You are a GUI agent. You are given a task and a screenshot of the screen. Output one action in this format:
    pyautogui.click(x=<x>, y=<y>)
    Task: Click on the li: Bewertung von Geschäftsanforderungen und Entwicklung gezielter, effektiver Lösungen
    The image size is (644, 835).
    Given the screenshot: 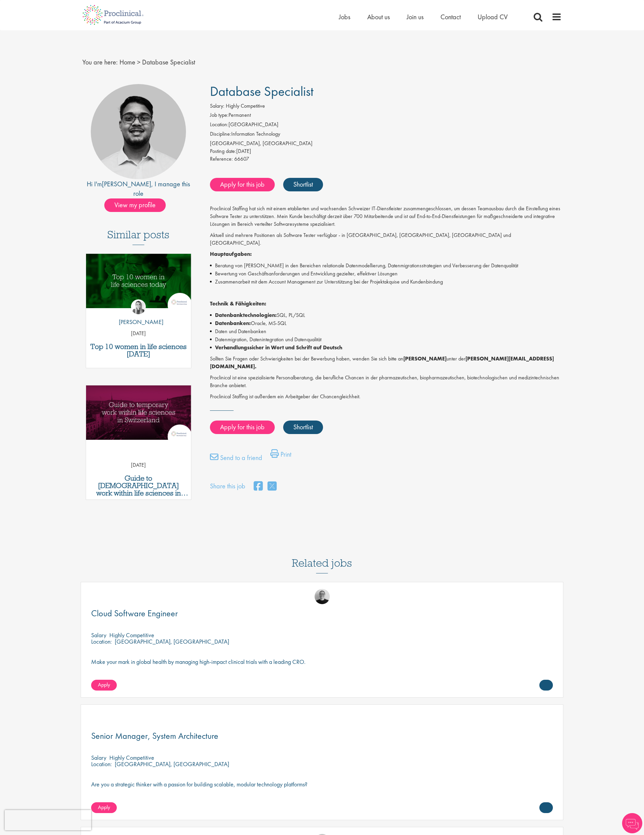 What is the action you would take?
    pyautogui.click(x=385, y=274)
    